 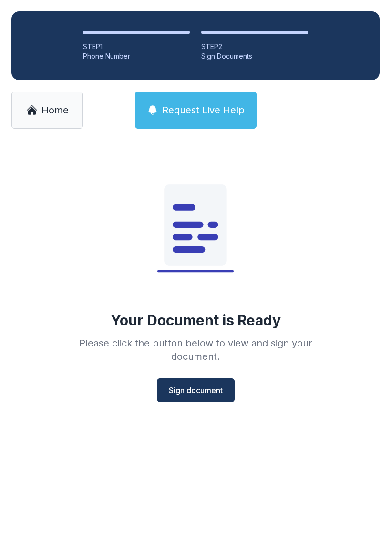 I want to click on span: Home, so click(x=55, y=110).